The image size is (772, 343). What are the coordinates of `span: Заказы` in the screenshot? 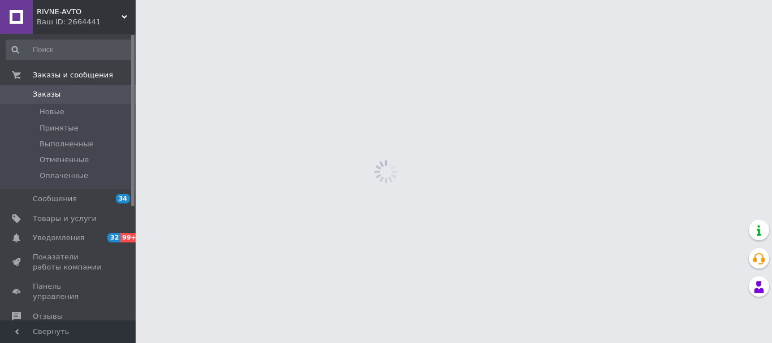 It's located at (46, 94).